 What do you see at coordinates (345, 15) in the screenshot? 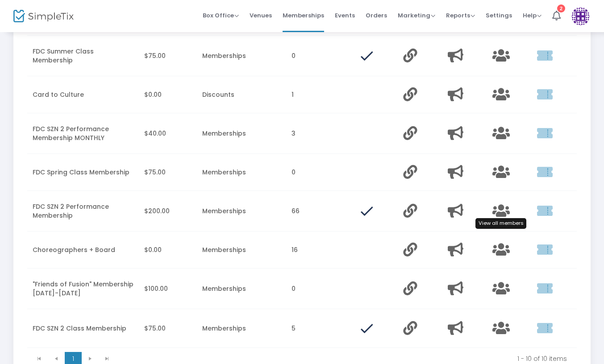
I see `span: Events` at bounding box center [345, 15].